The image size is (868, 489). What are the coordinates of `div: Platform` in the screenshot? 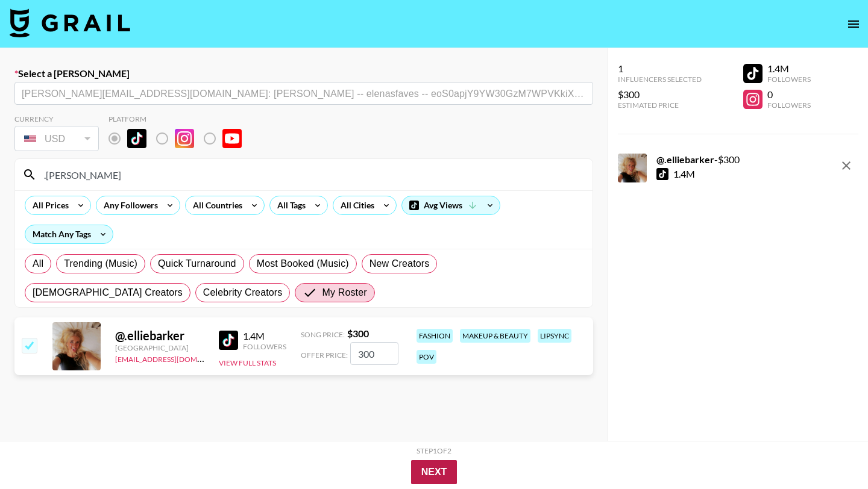 It's located at (180, 119).